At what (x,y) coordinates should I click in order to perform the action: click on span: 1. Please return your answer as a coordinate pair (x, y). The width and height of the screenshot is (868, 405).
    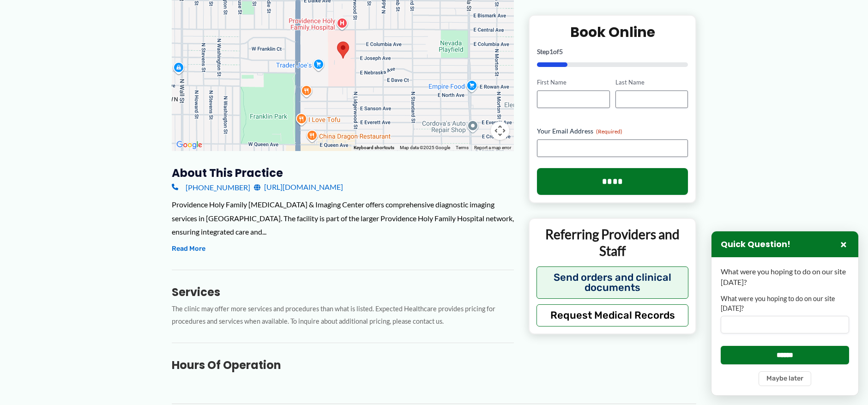
    Looking at the image, I should click on (551, 51).